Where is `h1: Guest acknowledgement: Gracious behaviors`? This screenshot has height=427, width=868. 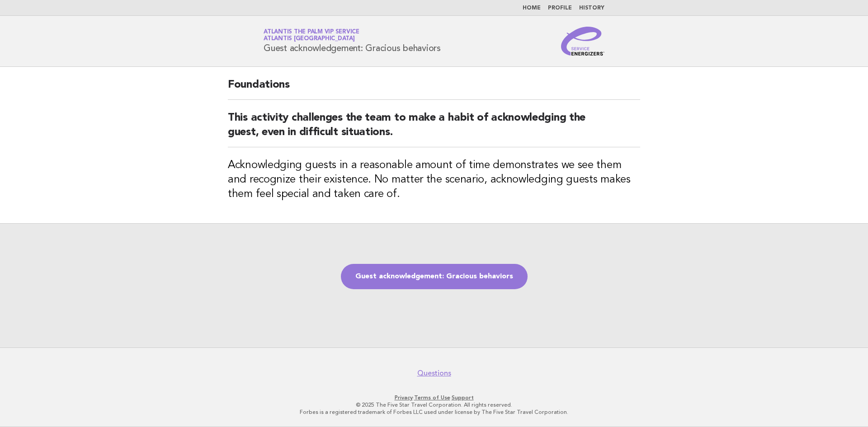
h1: Guest acknowledgement: Gracious behaviors is located at coordinates (353, 41).